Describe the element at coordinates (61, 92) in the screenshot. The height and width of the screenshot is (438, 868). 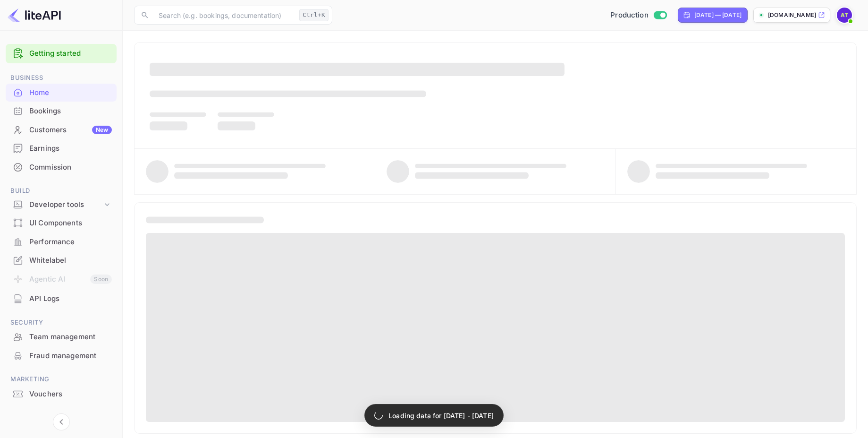
I see `a: Home` at that location.